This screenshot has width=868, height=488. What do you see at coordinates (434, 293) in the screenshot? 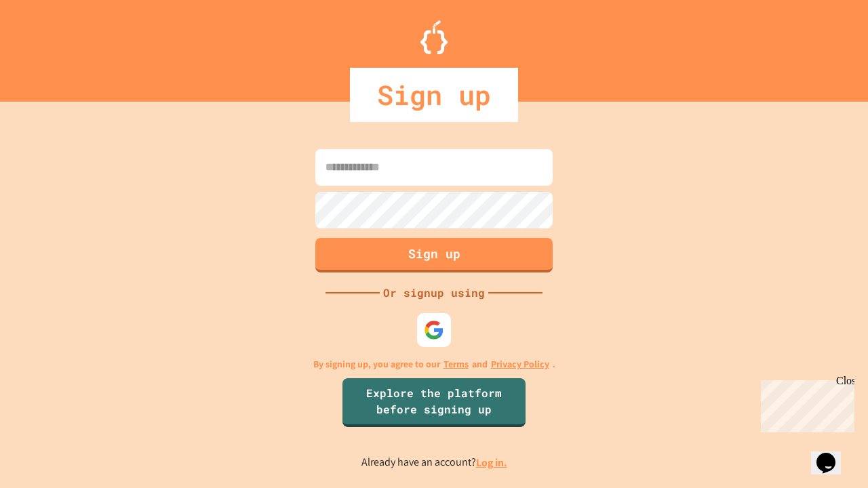
I see `div: Or signup using` at bounding box center [434, 293].